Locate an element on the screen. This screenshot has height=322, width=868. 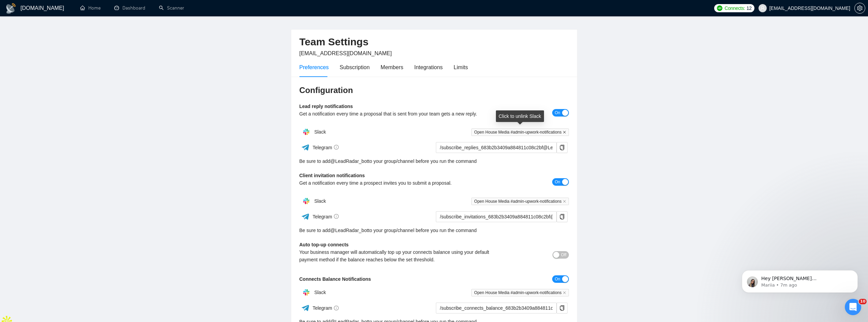
span: Connects: is located at coordinates (735, 8).